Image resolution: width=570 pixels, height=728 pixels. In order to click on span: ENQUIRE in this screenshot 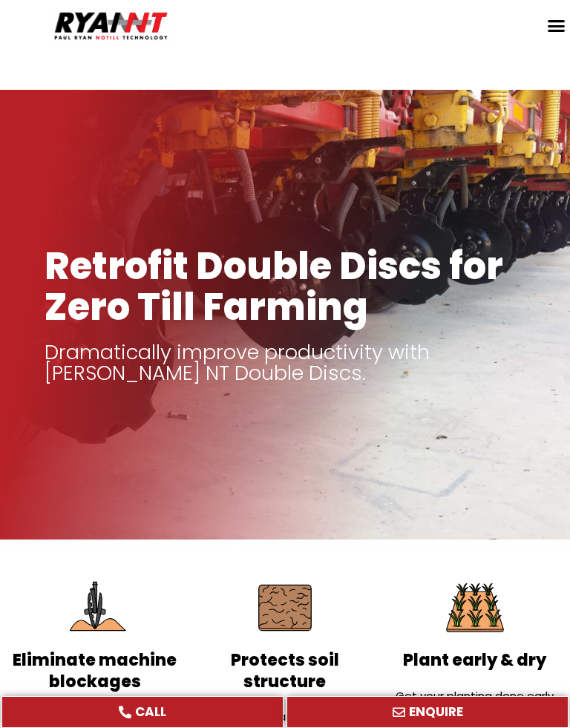, I will do `click(436, 712)`.